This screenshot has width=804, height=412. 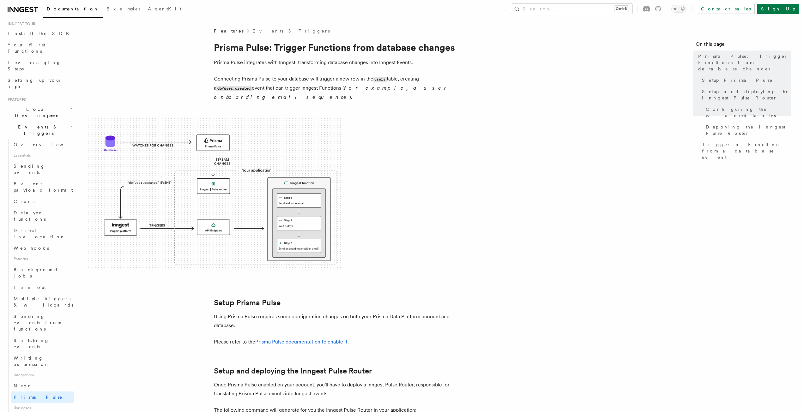 What do you see at coordinates (43, 187) in the screenshot?
I see `span: Event payload format` at bounding box center [43, 187].